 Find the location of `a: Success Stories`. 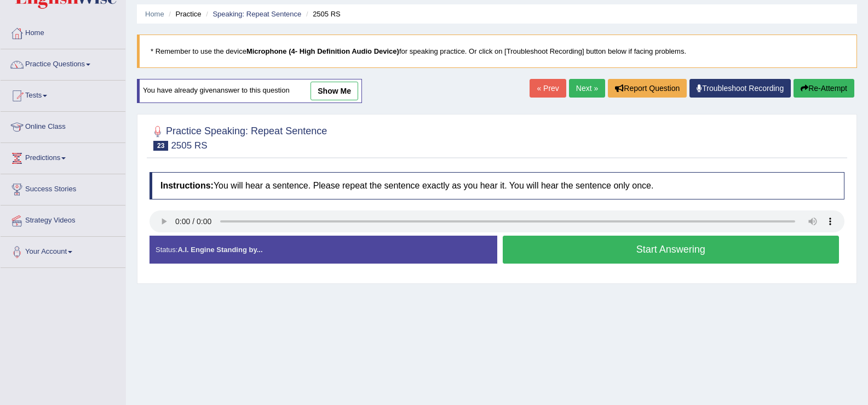

a: Success Stories is located at coordinates (63, 188).